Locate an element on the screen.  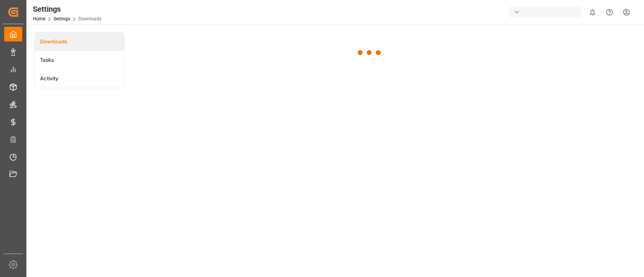
a: Tasks is located at coordinates (79, 60).